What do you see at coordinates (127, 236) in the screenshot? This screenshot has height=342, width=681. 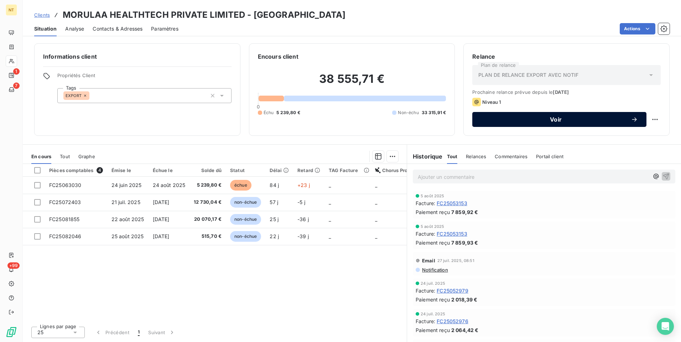 I see `span: 25 août 2025` at bounding box center [127, 236].